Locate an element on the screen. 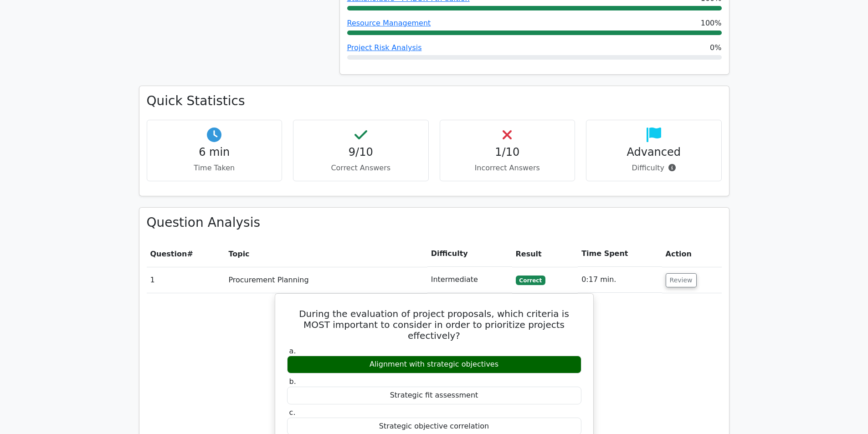 The width and height of the screenshot is (868, 434). a: Project Risk Analysis is located at coordinates (385, 48).